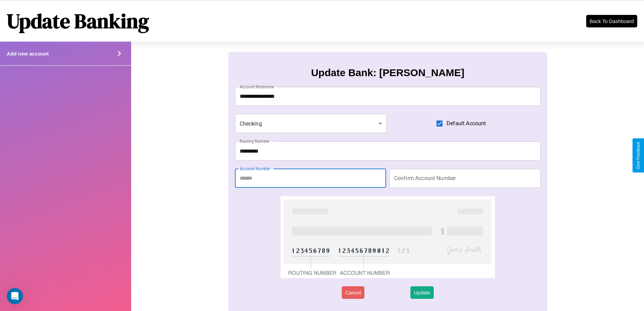  What do you see at coordinates (466, 124) in the screenshot?
I see `span: Default Account` at bounding box center [466, 124].